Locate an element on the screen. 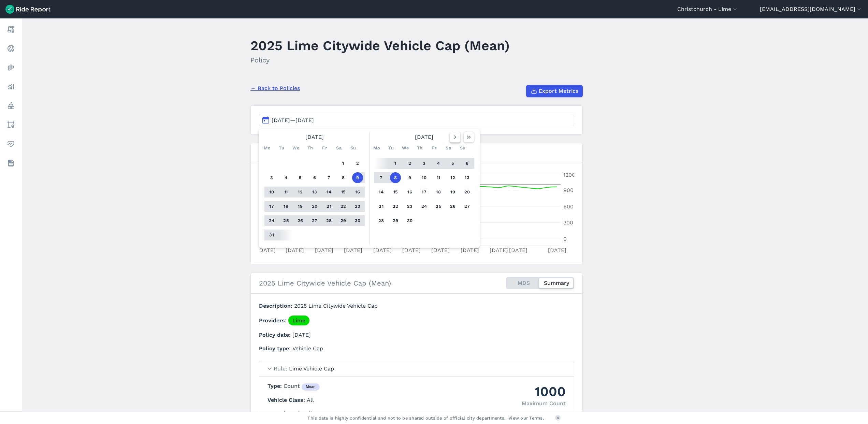 Image resolution: width=868 pixels, height=424 pixels. a: View our Terms. is located at coordinates (526, 418).